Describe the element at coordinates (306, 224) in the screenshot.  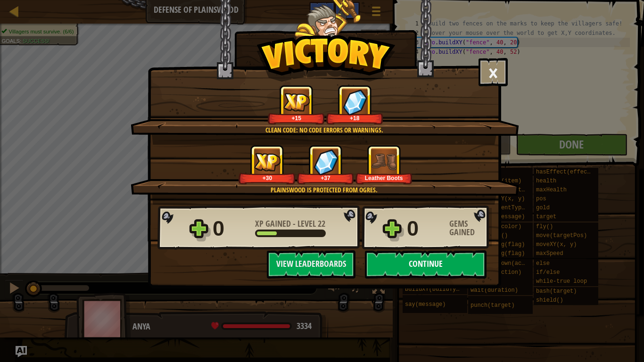
I see `span: Level` at that location.